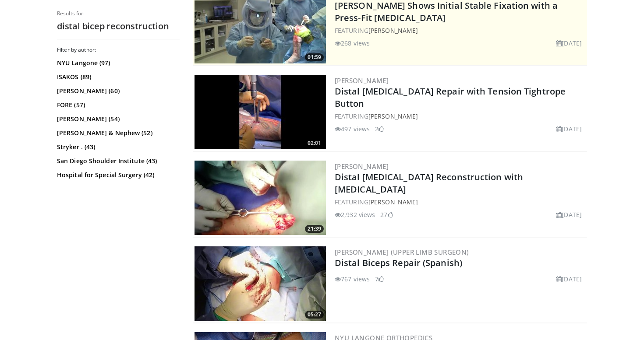 The height and width of the screenshot is (340, 644). Describe the element at coordinates (379, 279) in the screenshot. I see `li: 7` at that location.